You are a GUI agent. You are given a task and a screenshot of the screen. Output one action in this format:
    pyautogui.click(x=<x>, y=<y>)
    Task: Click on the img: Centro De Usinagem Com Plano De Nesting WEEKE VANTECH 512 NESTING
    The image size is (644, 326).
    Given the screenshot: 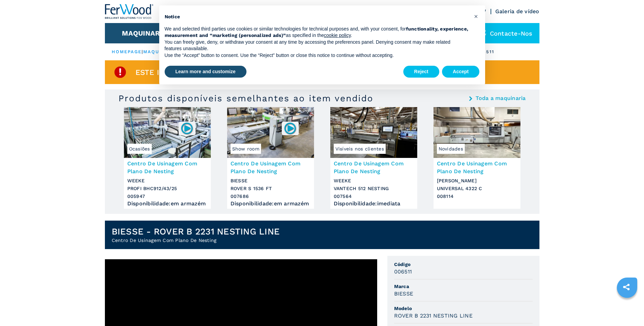 What is the action you would take?
    pyautogui.click(x=374, y=132)
    